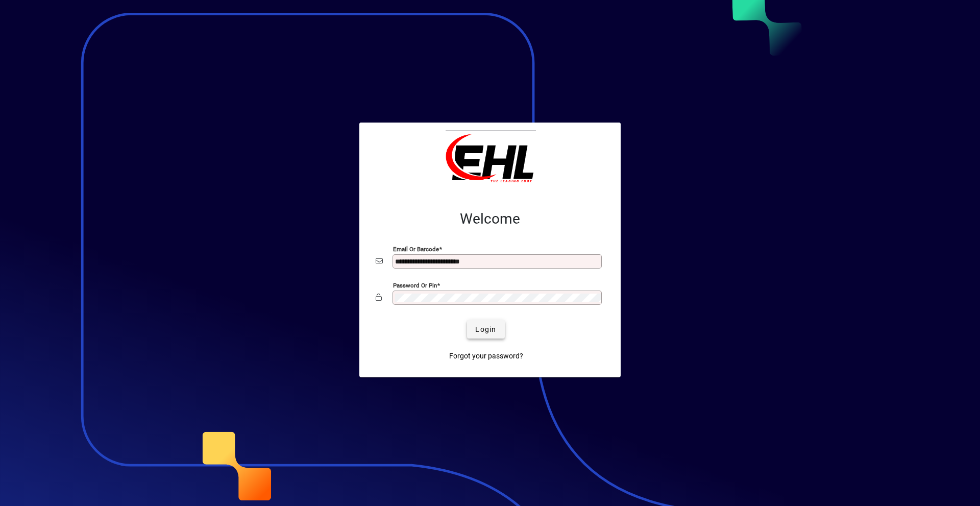 The image size is (980, 506). What do you see at coordinates (486, 356) in the screenshot?
I see `a: Forgot your password?` at bounding box center [486, 356].